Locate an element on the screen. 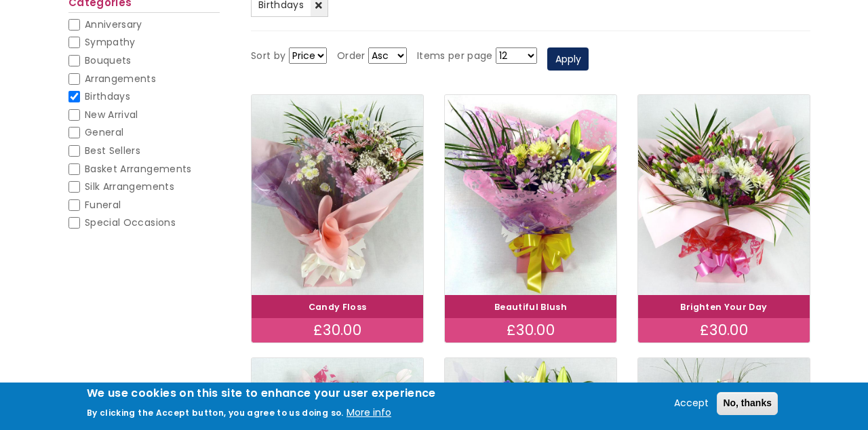  span: Best Sellers is located at coordinates (113, 150).